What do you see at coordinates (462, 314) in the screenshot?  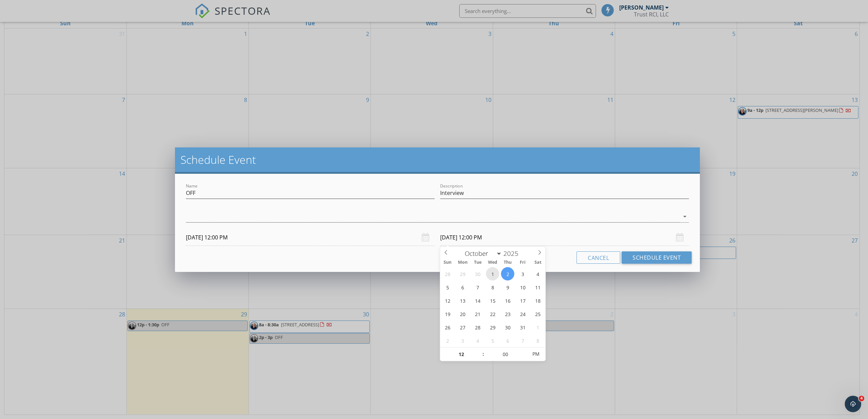 I see `span: October 20, 2025` at bounding box center [462, 314].